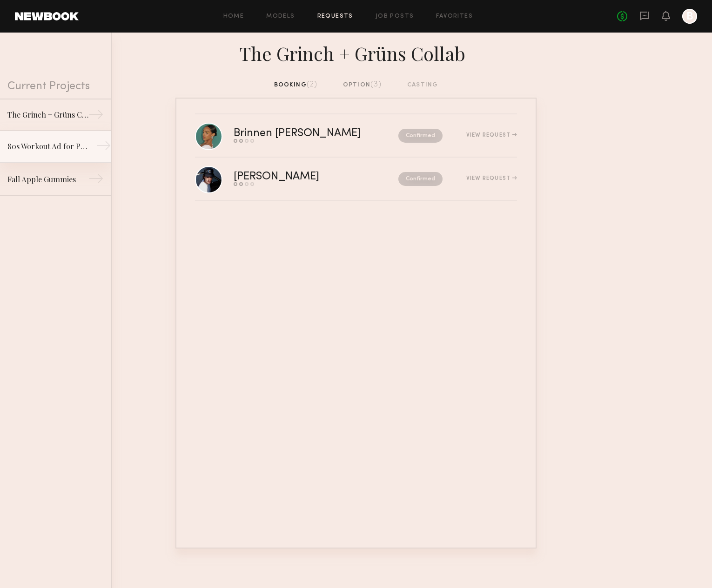 The image size is (712, 588). I want to click on span: (3), so click(376, 85).